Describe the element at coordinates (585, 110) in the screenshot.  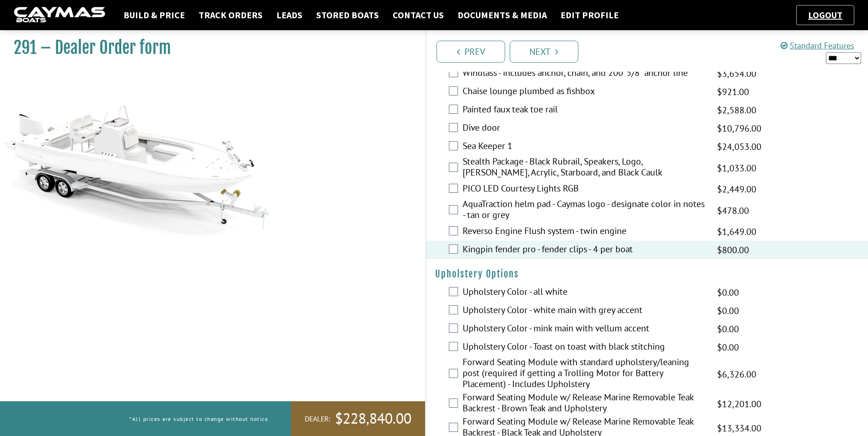
I see `label: Painted faux teak toe rail` at that location.